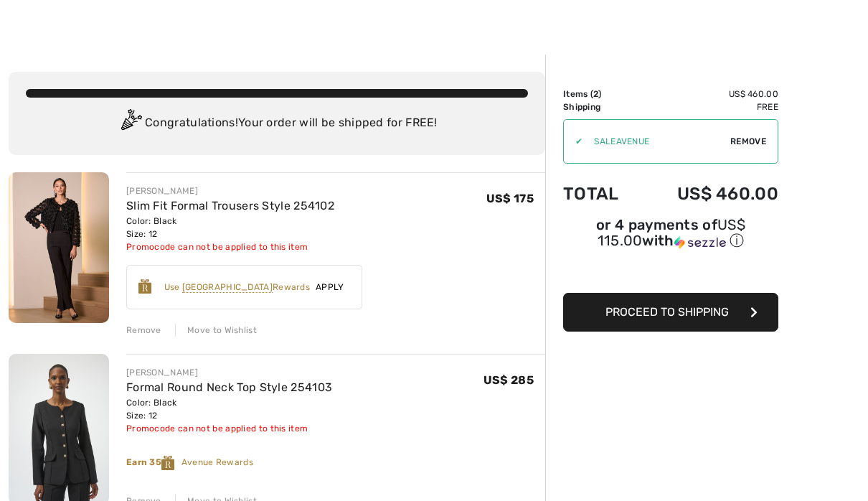 This screenshot has height=501, width=868. Describe the element at coordinates (671, 312) in the screenshot. I see `button: Proceed to Shipping` at that location.